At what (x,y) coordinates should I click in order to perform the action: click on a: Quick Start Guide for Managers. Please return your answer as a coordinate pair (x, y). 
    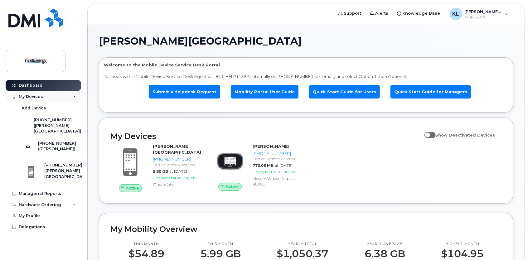
    Looking at the image, I should click on (431, 92).